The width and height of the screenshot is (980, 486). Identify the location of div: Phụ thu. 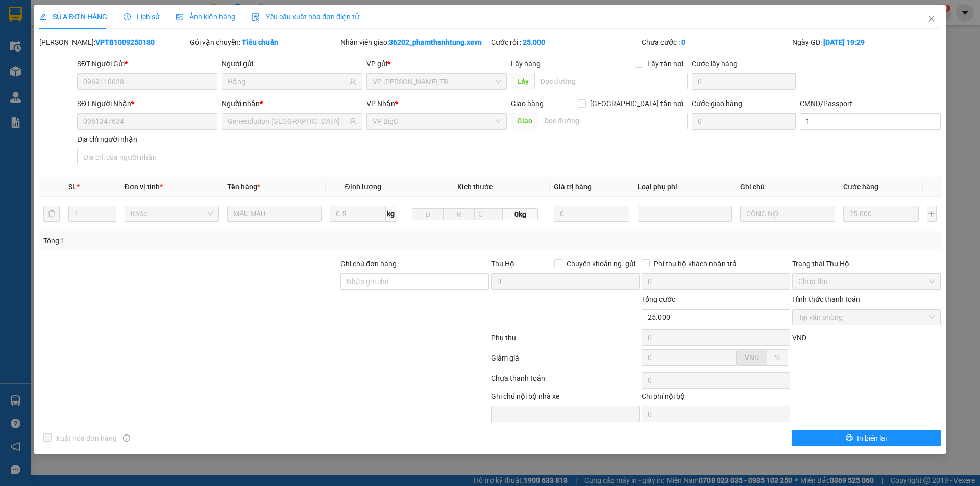
(565, 341).